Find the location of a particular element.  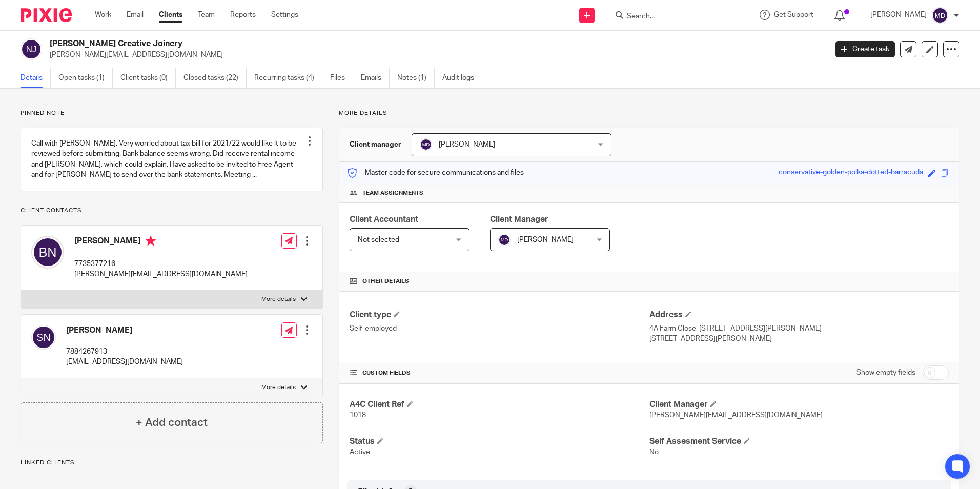

i: Primary is located at coordinates (151, 241).